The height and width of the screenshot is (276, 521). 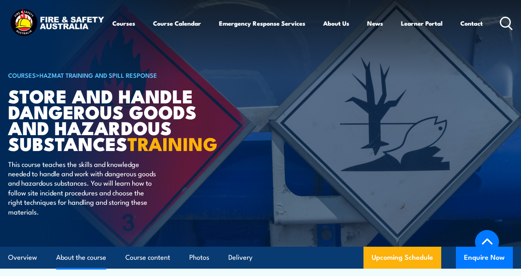 What do you see at coordinates (336, 23) in the screenshot?
I see `a: About Us` at bounding box center [336, 23].